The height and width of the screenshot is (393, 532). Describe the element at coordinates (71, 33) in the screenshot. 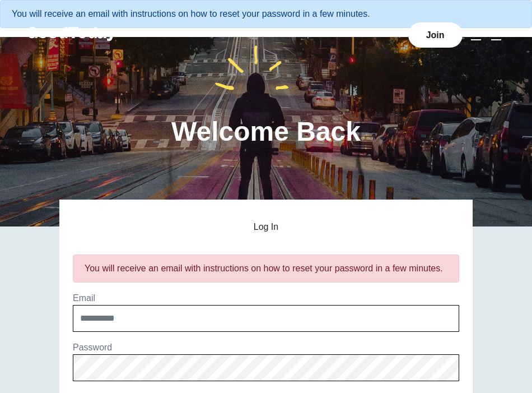

I see `img: GoodToday` at that location.